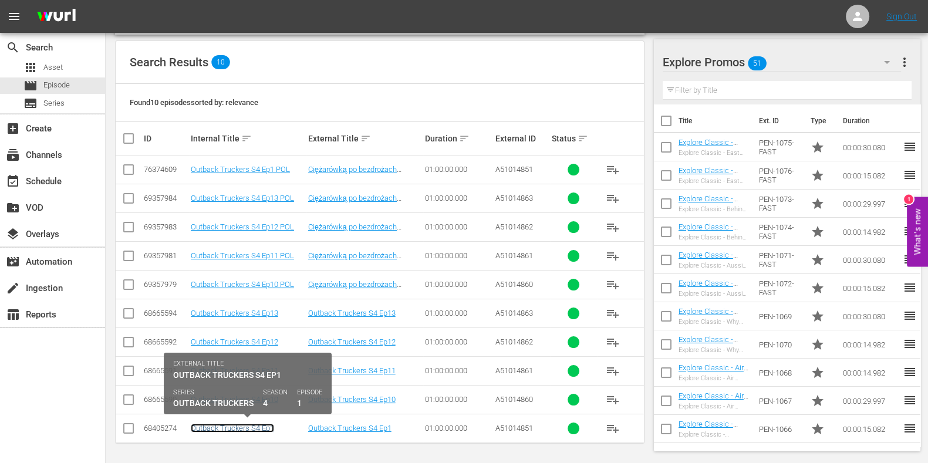 The image size is (928, 463). Describe the element at coordinates (782, 62) in the screenshot. I see `div: Explore Promos` at that location.